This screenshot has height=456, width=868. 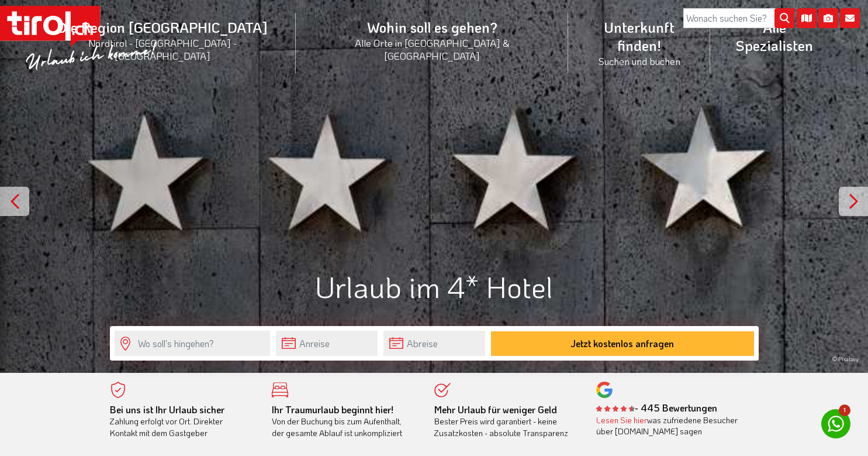 I want to click on div: Von der Buchung bis zum Aufenthalt, der gesamte Ablauf ist unkompliziert, so click(x=344, y=421).